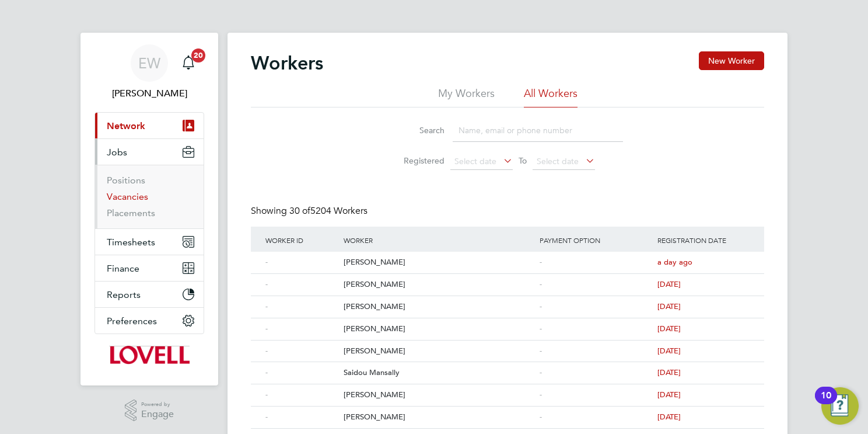 This screenshot has width=868, height=434. Describe the element at coordinates (329, 211) in the screenshot. I see `span: 5204 Workers` at that location.